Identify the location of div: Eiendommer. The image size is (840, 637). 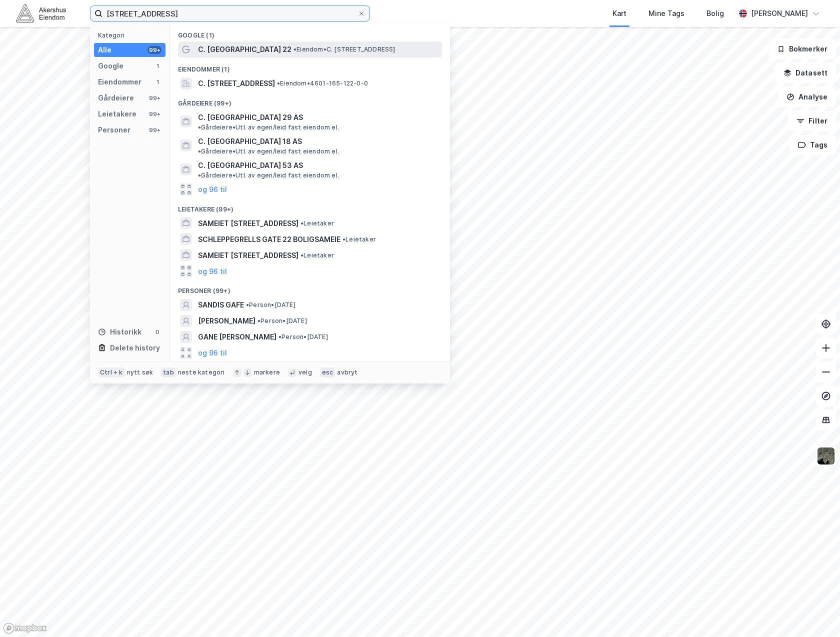
(120, 82).